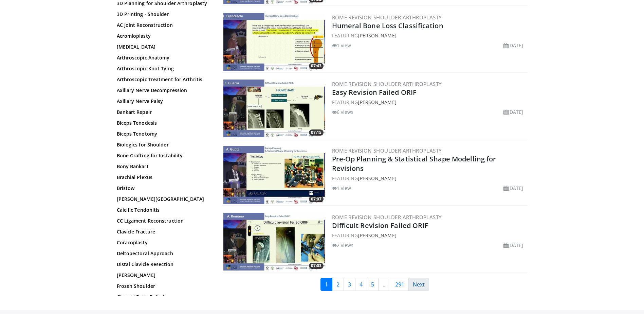  Describe the element at coordinates (350, 285) in the screenshot. I see `a: 3` at that location.